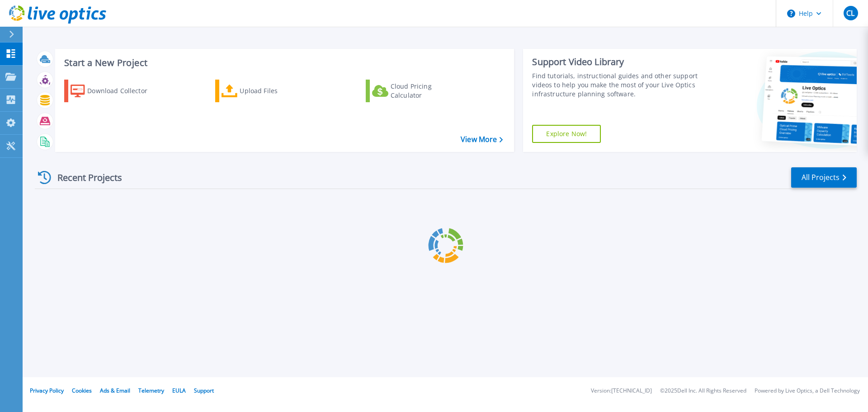 This screenshot has width=868, height=412. Describe the element at coordinates (283, 63) in the screenshot. I see `h3: Start a New Project` at that location.